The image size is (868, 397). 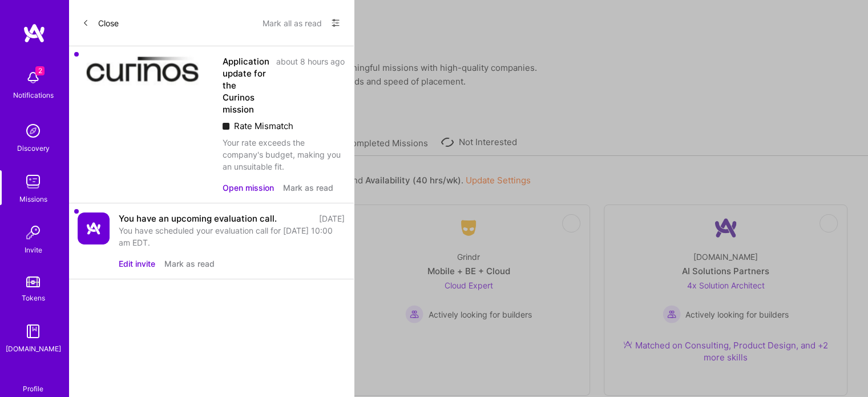 I want to click on img: tokens, so click(x=33, y=281).